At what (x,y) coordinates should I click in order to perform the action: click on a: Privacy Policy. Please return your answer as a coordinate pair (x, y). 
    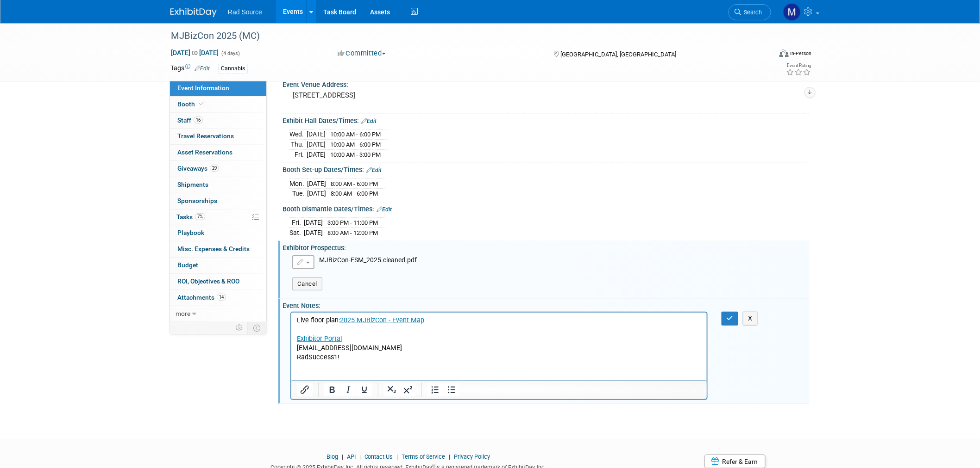
    Looking at the image, I should click on (473, 456).